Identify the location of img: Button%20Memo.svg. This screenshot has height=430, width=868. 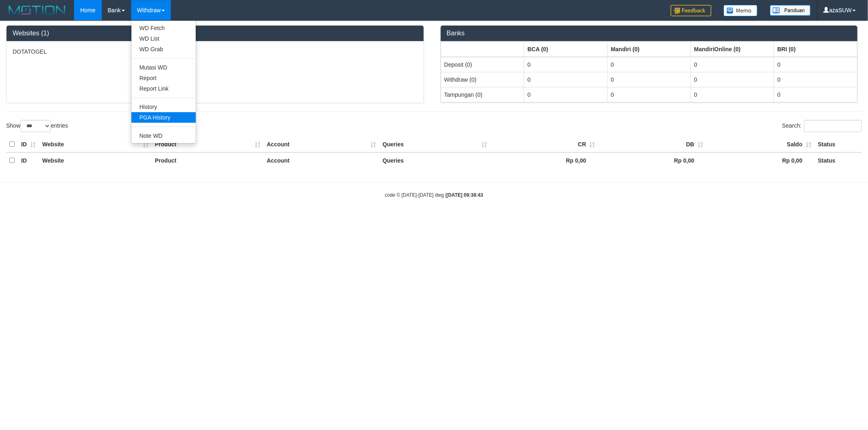
(741, 11).